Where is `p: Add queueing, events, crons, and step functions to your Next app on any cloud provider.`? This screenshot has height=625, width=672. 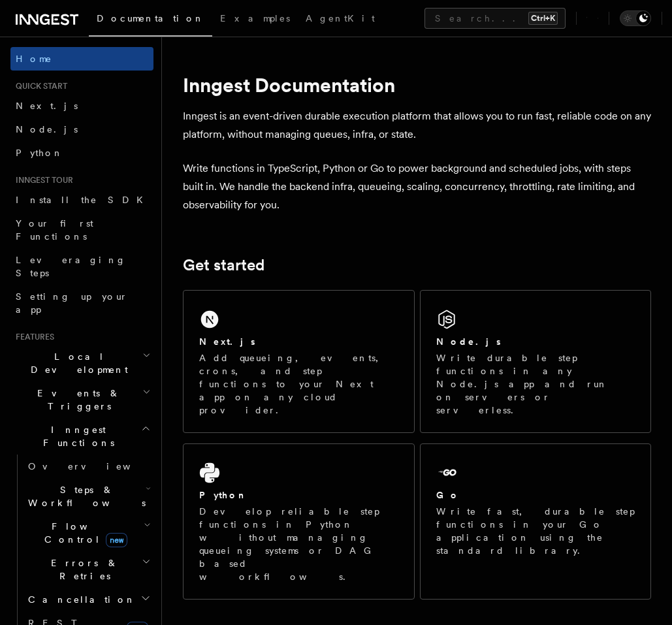 p: Add queueing, events, crons, and step functions to your Next app on any cloud provider. is located at coordinates (298, 384).